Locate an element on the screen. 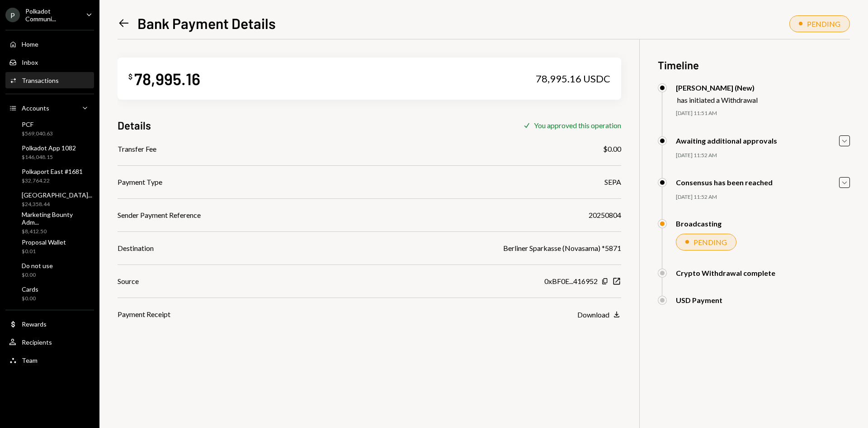 The image size is (868, 428). div: Rewards is located at coordinates (34, 323).